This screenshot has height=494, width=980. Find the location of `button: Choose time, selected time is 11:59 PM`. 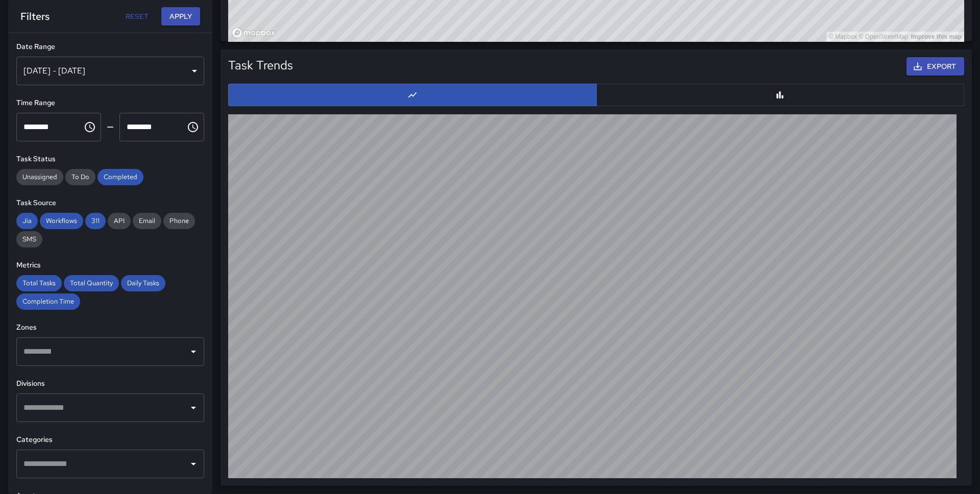

button: Choose time, selected time is 11:59 PM is located at coordinates (193, 127).